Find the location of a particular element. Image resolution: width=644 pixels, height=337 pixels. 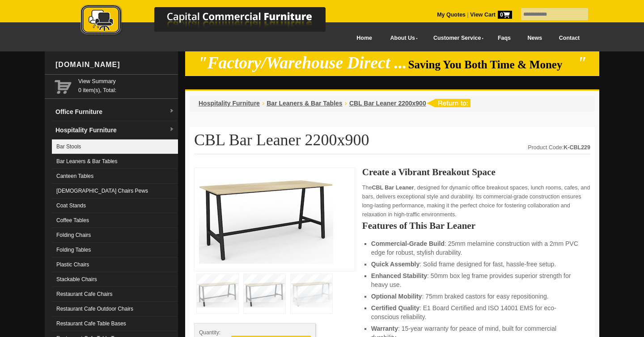

li: : 75mm braked castors for easy repositioning. is located at coordinates (476, 296).